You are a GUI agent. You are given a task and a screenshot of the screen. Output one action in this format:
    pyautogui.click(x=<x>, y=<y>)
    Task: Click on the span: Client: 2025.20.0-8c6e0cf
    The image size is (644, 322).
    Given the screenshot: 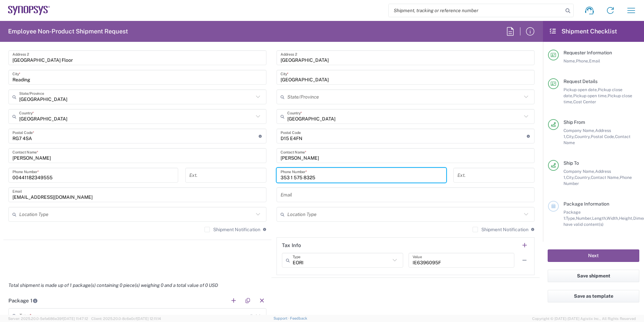 What is the action you would take?
    pyautogui.click(x=126, y=318)
    